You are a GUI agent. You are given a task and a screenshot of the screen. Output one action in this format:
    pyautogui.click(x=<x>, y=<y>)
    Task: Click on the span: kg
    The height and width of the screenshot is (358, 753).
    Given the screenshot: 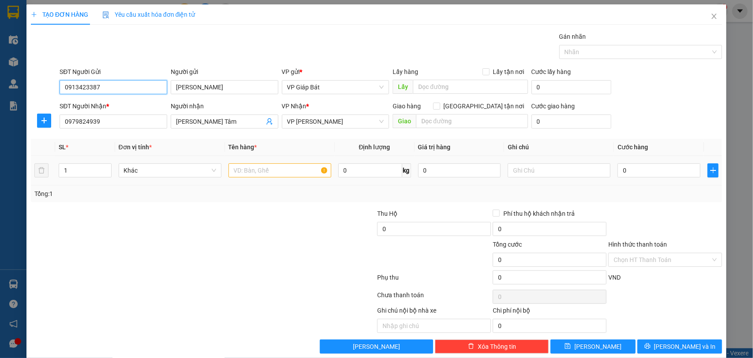 What is the action you would take?
    pyautogui.click(x=406, y=171)
    